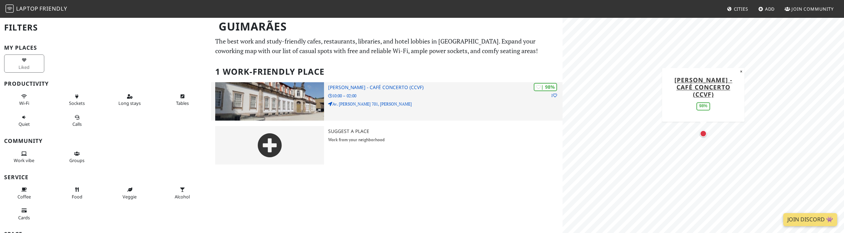 The width and height of the screenshot is (844, 233). I want to click on h3: Service, so click(105, 178).